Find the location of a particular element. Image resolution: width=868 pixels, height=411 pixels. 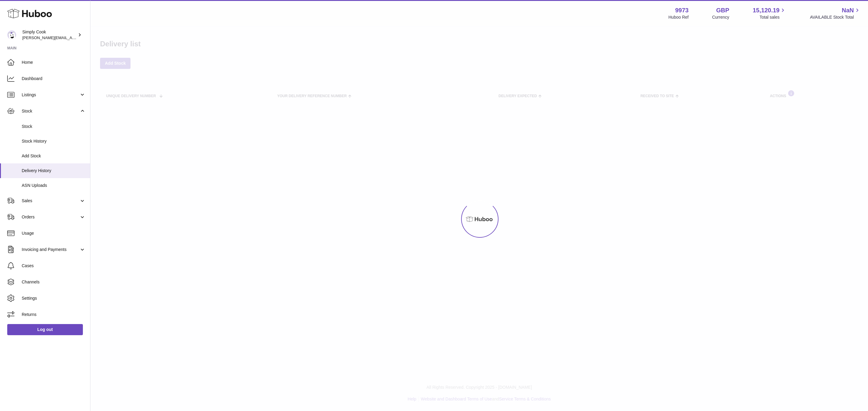

img: emma@simplycook.com is located at coordinates (11, 35).